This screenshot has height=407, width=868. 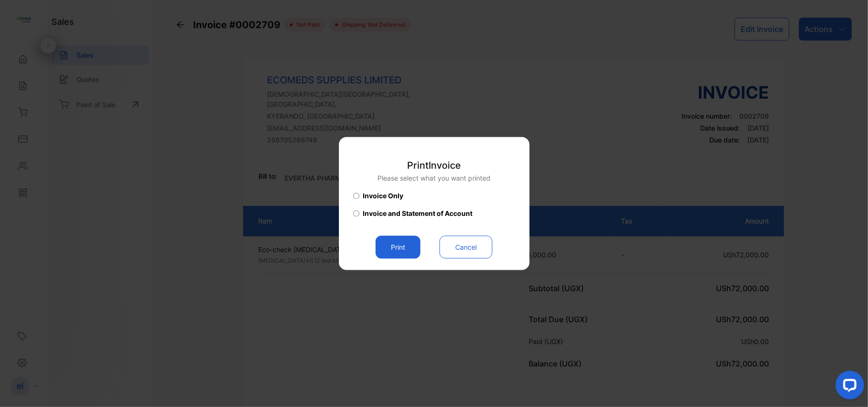 I want to click on p: Print Invoice, so click(x=434, y=166).